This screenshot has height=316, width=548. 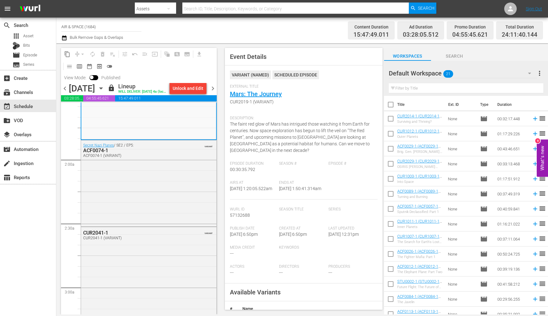 What do you see at coordinates (540, 73) in the screenshot?
I see `button: more_vert` at bounding box center [540, 73].